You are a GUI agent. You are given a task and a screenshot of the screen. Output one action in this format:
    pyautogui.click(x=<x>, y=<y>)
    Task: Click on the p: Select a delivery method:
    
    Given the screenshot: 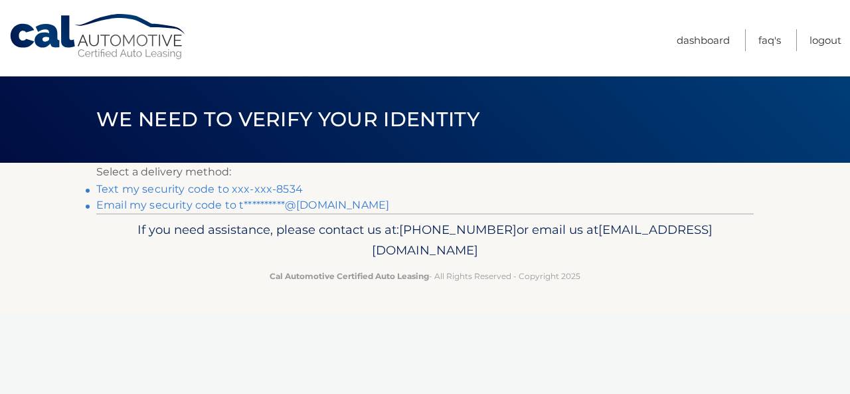 What is the action you would take?
    pyautogui.click(x=425, y=172)
    